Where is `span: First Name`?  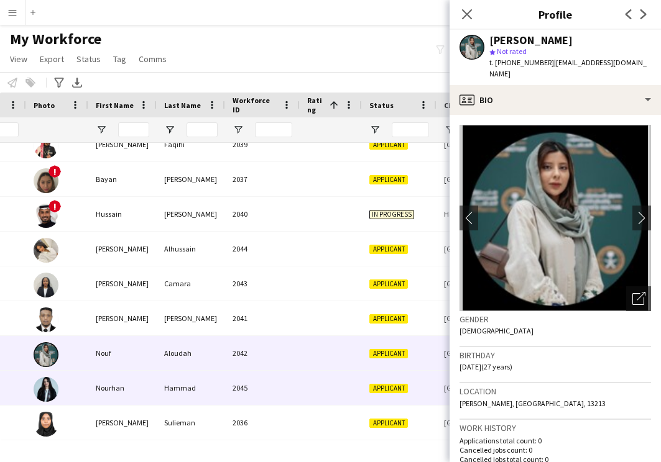 span: First Name is located at coordinates (114, 105).